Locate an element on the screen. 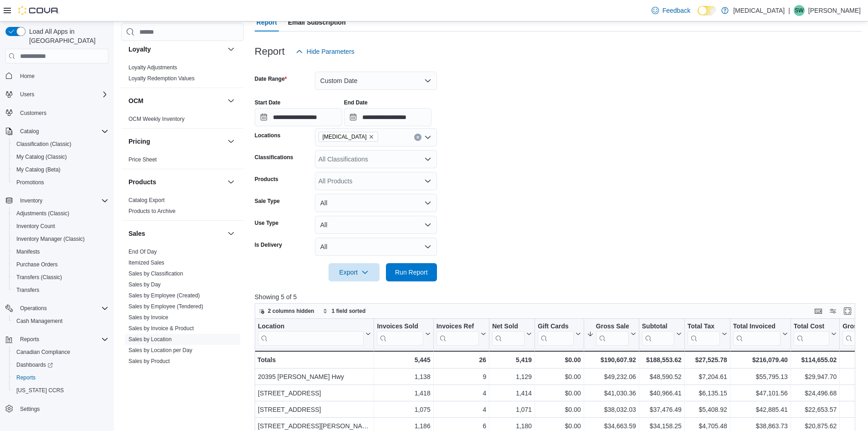 The height and width of the screenshot is (431, 868). button: Users is located at coordinates (27, 94).